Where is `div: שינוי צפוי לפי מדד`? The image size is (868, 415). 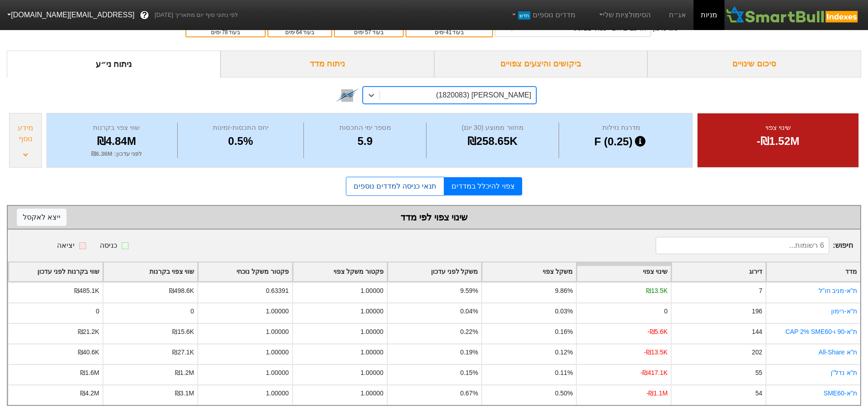 div: שינוי צפוי לפי מדד is located at coordinates (434, 217).